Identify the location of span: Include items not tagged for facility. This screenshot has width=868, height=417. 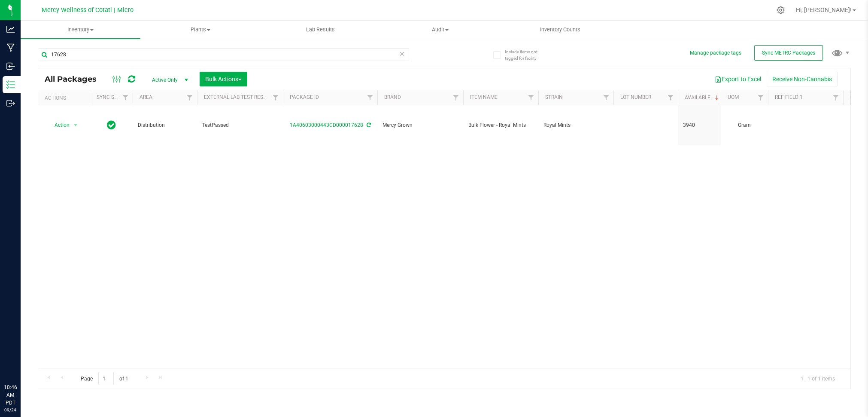
(527, 55).